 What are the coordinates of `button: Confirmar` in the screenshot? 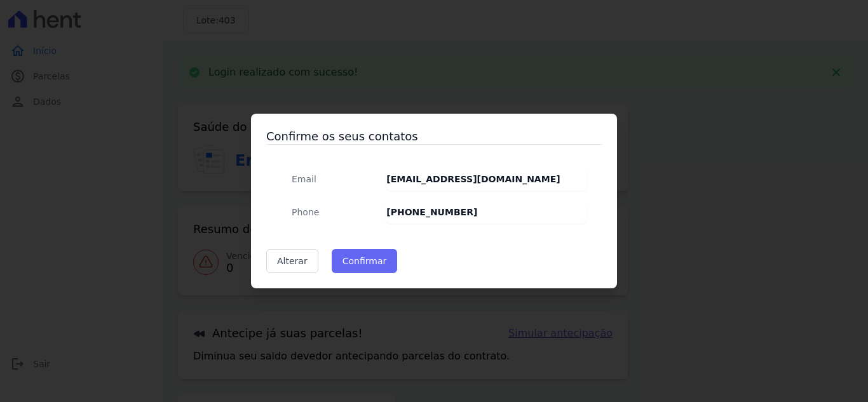 It's located at (365, 261).